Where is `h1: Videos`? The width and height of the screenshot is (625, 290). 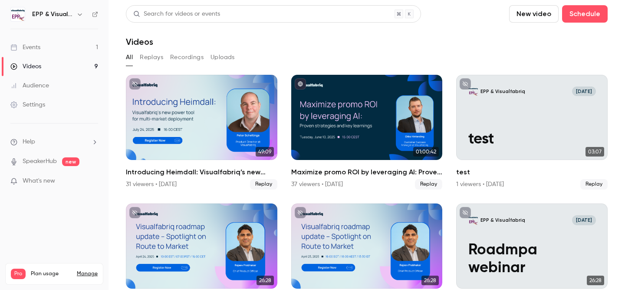 h1: Videos is located at coordinates (139, 42).